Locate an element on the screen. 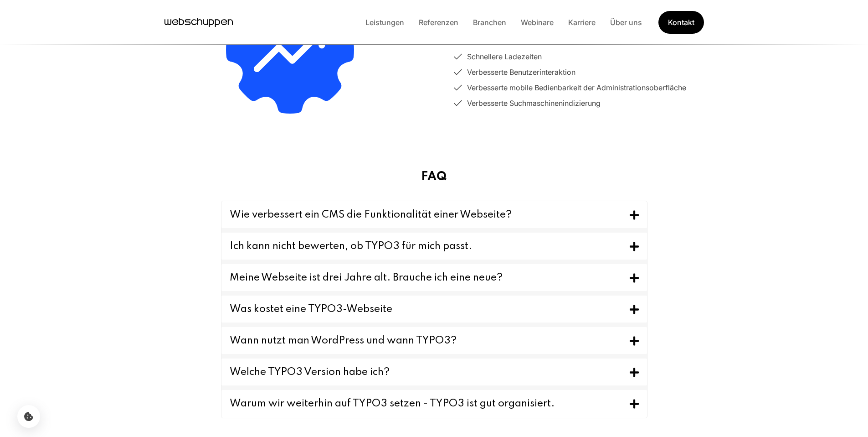 This screenshot has height=437, width=868. span: Verbesserte Benutzerinteraktion is located at coordinates (521, 72).